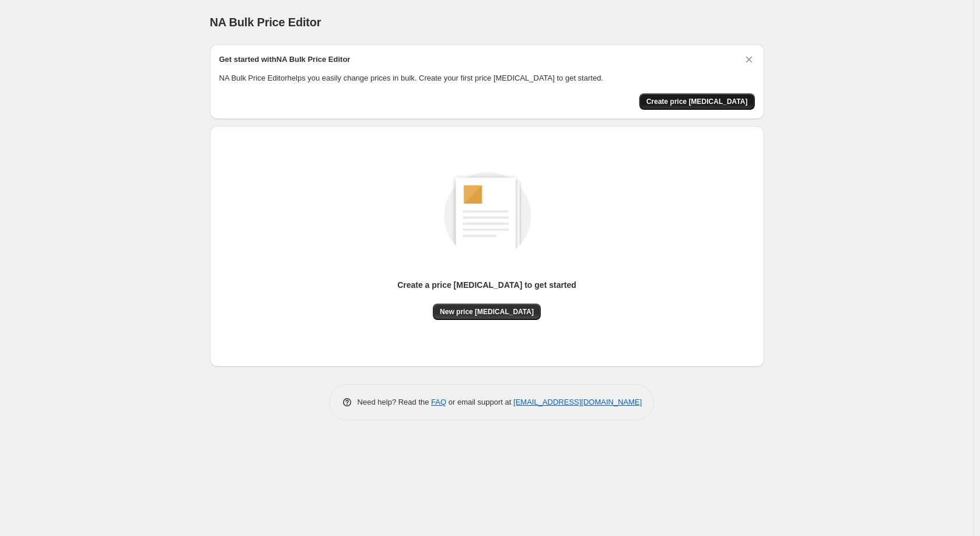 The height and width of the screenshot is (536, 980). What do you see at coordinates (439, 402) in the screenshot?
I see `a: FAQ` at bounding box center [439, 402].